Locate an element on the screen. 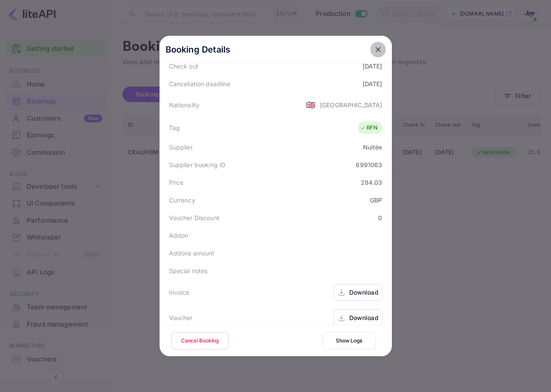 Image resolution: width=551 pixels, height=392 pixels. div: Nuitée is located at coordinates (373, 147).